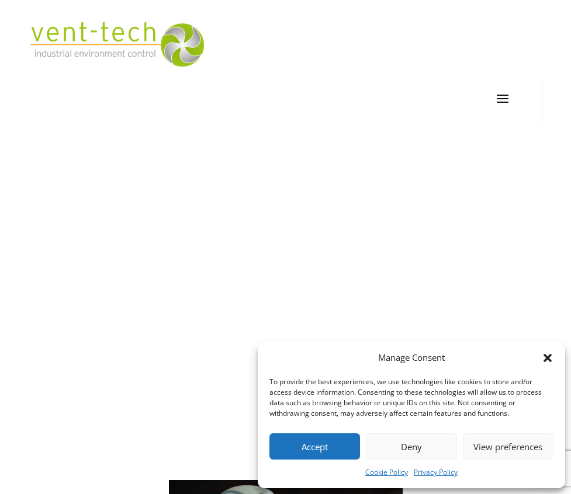  What do you see at coordinates (547, 358) in the screenshot?
I see `div: Close dialog` at bounding box center [547, 358].